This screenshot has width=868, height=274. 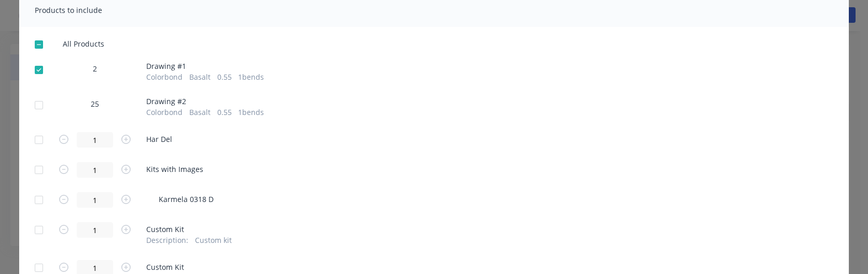 What do you see at coordinates (159, 139) in the screenshot?
I see `span: Har Del` at bounding box center [159, 139].